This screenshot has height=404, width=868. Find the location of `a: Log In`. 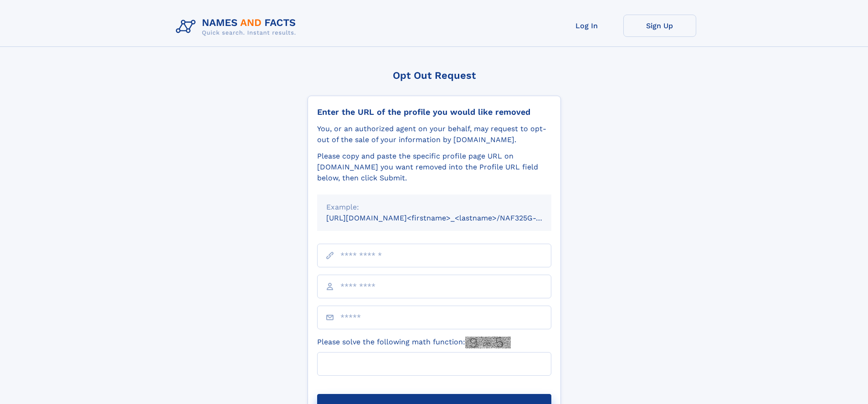

a: Log In is located at coordinates (587, 25).